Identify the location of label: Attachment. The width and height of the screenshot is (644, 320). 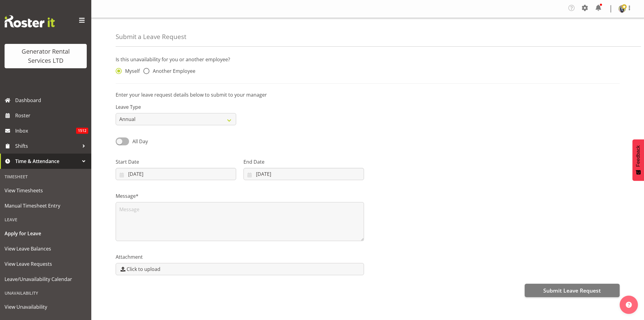
(240, 257).